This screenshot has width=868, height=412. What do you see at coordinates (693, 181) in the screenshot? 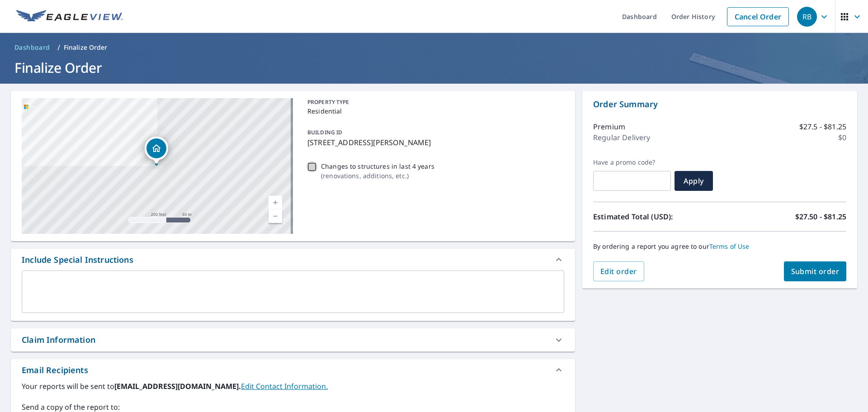
I see `button: Apply` at bounding box center [693, 181].